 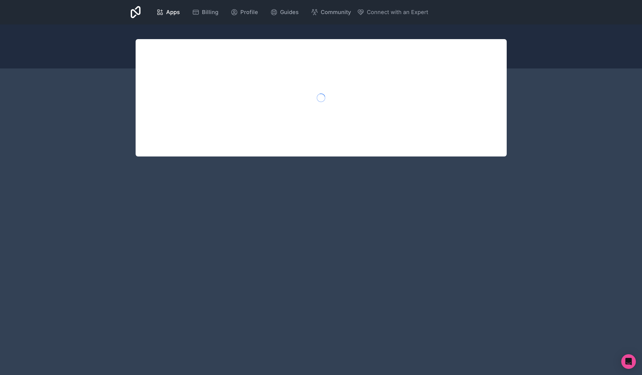 What do you see at coordinates (398, 12) in the screenshot?
I see `span: Connect with an Expert` at bounding box center [398, 12].